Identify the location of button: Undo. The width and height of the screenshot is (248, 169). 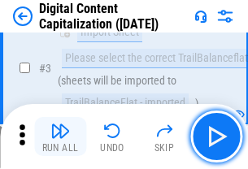
(112, 137).